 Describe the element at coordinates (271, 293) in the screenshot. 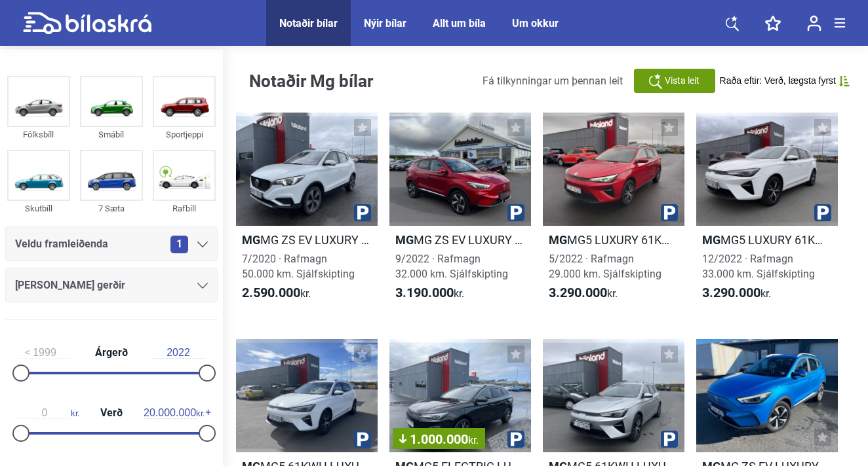

I see `b: 2.590.000` at that location.